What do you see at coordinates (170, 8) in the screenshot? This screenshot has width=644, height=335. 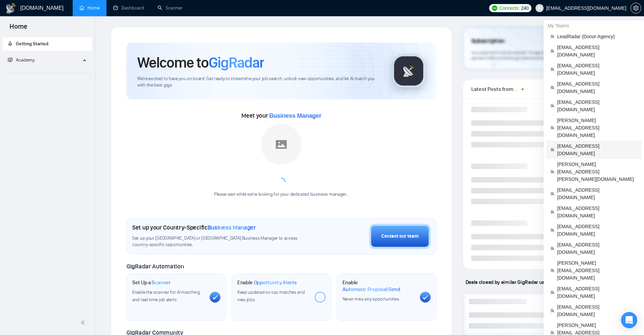 I see `a: searchScanner` at bounding box center [170, 8].